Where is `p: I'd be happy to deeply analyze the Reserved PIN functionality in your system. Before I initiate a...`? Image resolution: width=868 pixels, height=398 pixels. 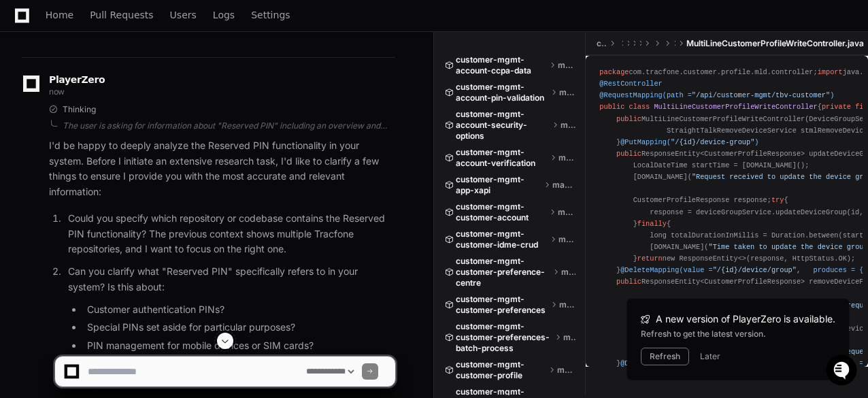
p: I'd be happy to deeply analyze the Reserved PIN functionality in your system. Before I initiate a... is located at coordinates (222, 168).